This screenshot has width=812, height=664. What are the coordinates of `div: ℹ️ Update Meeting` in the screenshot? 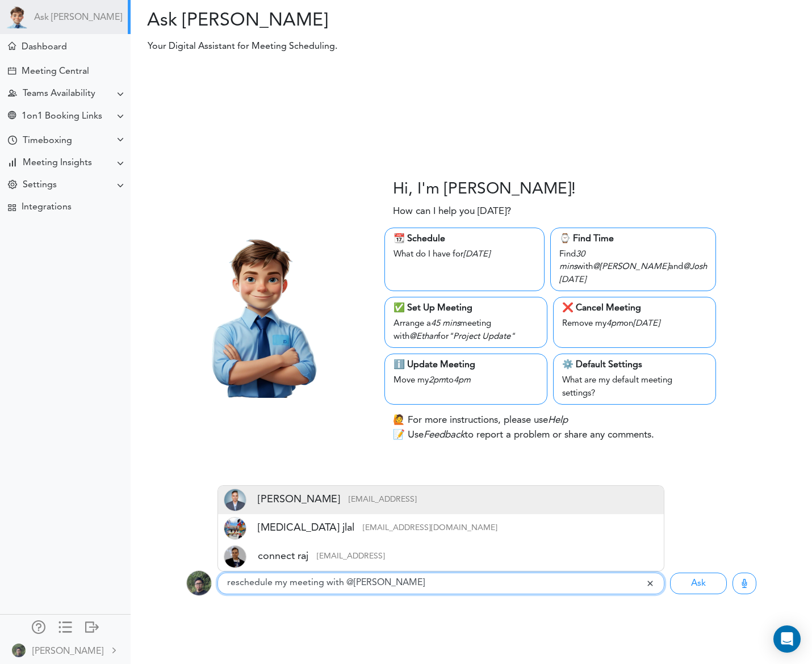 It's located at (466, 365).